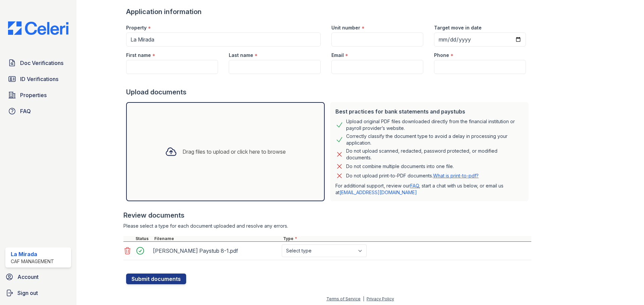 This screenshot has height=305, width=644. What do you see at coordinates (337, 55) in the screenshot?
I see `label: Email` at bounding box center [337, 55].